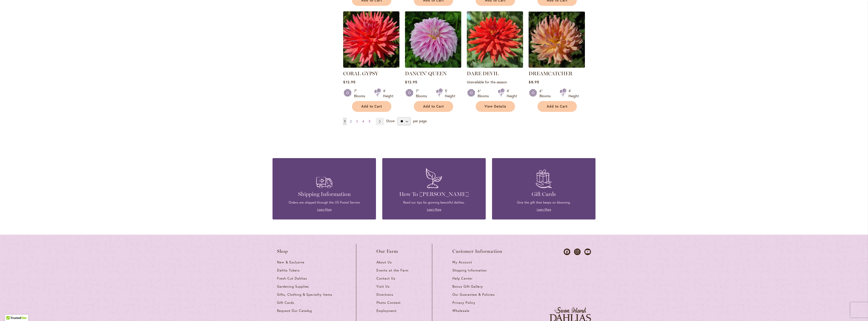 The height and width of the screenshot is (321, 868). What do you see at coordinates (372, 40) in the screenshot?
I see `img: CORAL GYPSY` at bounding box center [372, 40].